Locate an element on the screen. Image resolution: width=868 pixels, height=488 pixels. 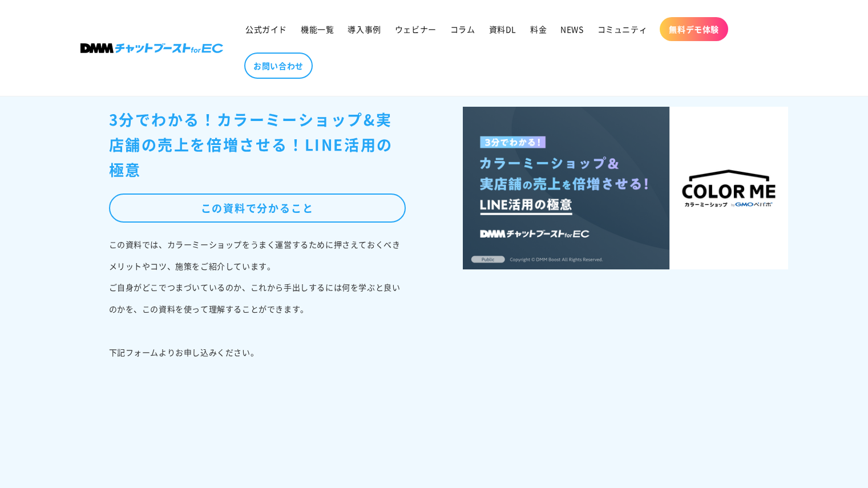
img: 3分でわかる！カラーミーショップ&実店舗の売上を倍増させる！LINE活用の極意 is located at coordinates (625, 188).